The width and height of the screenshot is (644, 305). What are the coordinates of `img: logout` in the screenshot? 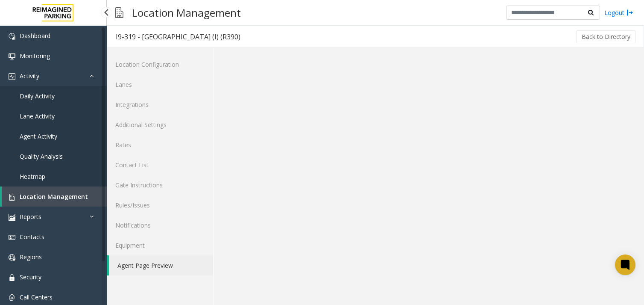 It's located at (630, 12).